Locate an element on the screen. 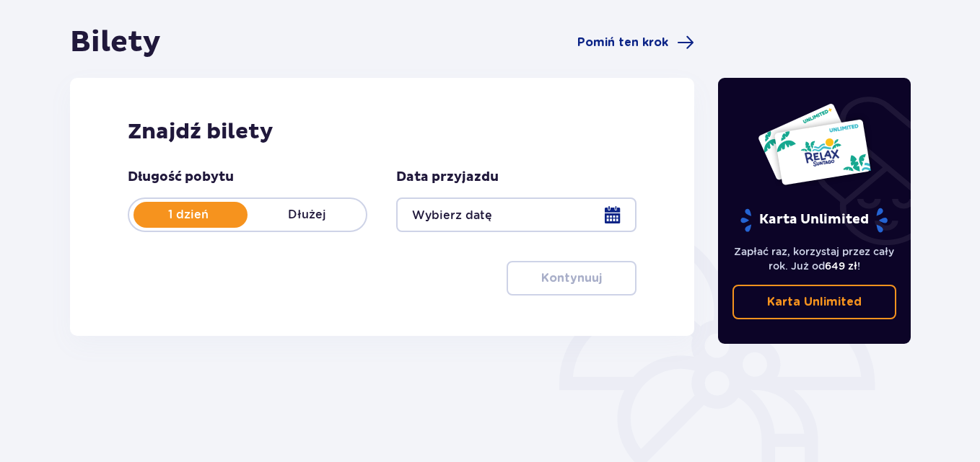 This screenshot has width=980, height=462. p: Zapłać raz, korzystaj przez cały rok. Już od ! is located at coordinates (815, 259).